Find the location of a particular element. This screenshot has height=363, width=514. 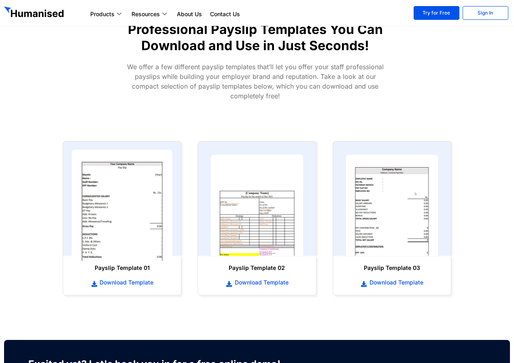

h6: Payslip Template 02 is located at coordinates (257, 268).